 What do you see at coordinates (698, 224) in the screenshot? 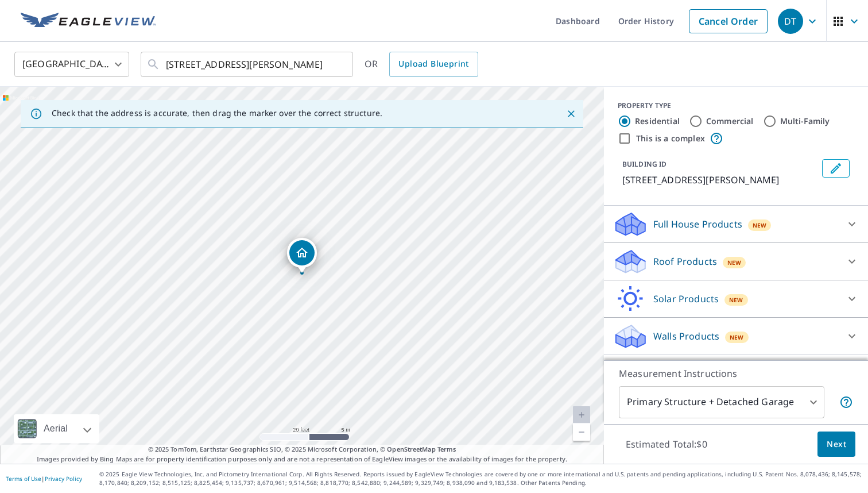
I see `p: Full House Products` at bounding box center [698, 224].